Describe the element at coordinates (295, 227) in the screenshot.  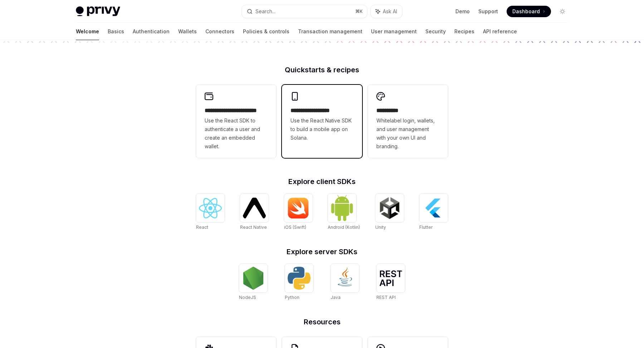
I see `span: iOS (Swift)` at that location.